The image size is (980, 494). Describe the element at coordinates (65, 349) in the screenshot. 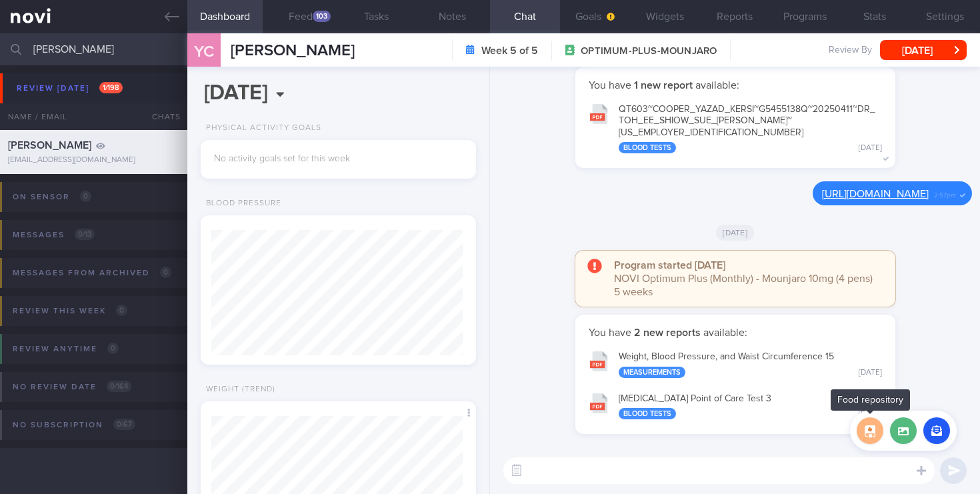

I see `div: Review anytime` at that location.